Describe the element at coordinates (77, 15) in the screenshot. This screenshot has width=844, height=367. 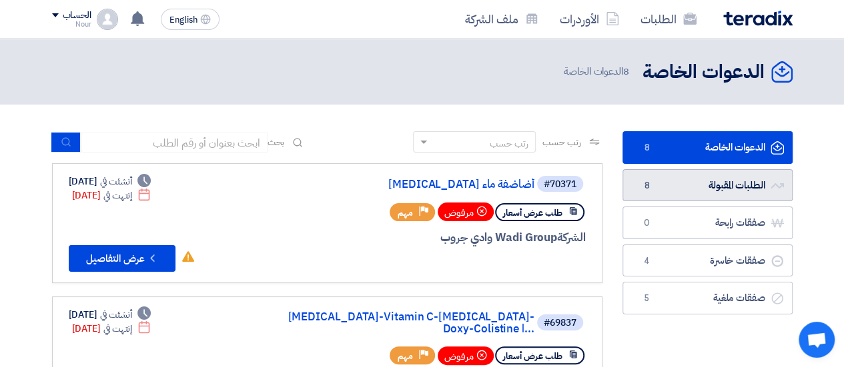
I see `div: الحساب` at that location.